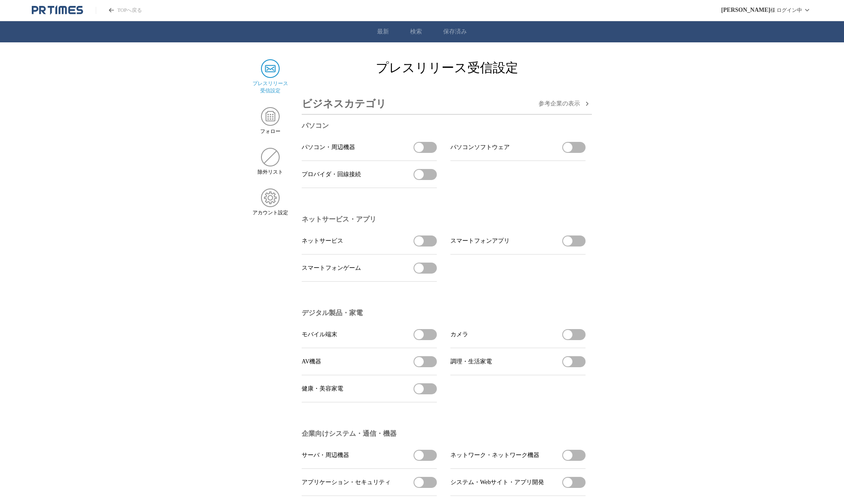 Image resolution: width=844 pixels, height=504 pixels. I want to click on a: フォローフォロー, so click(270, 121).